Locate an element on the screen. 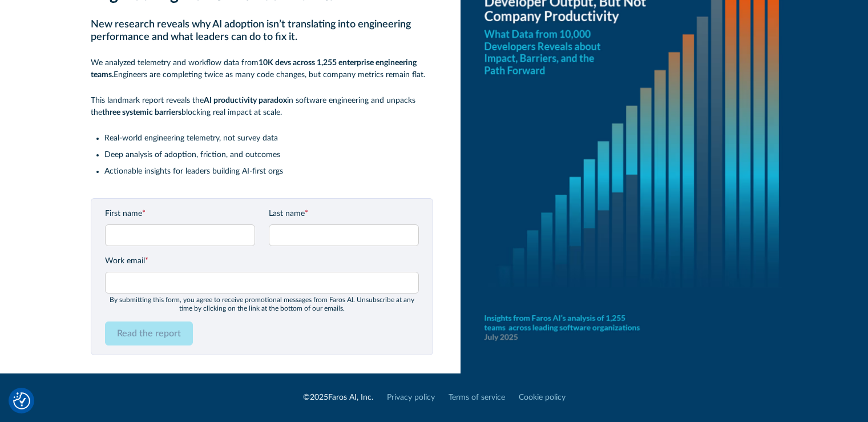  form: Email Form is located at coordinates (262, 276).